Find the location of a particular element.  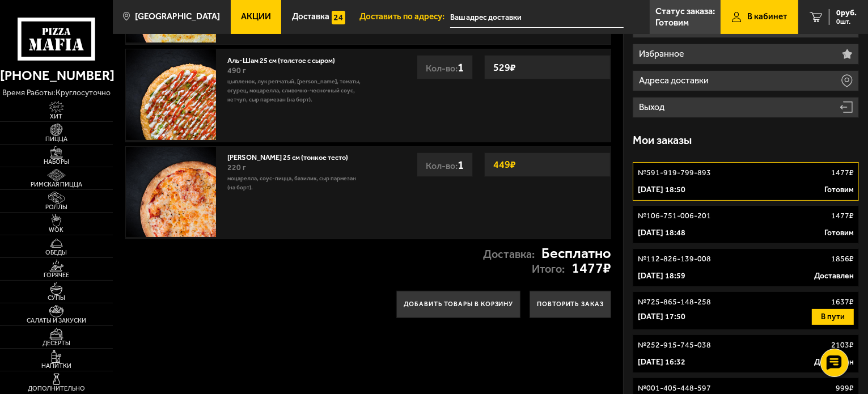

strong: Бесплатно is located at coordinates (576, 253).